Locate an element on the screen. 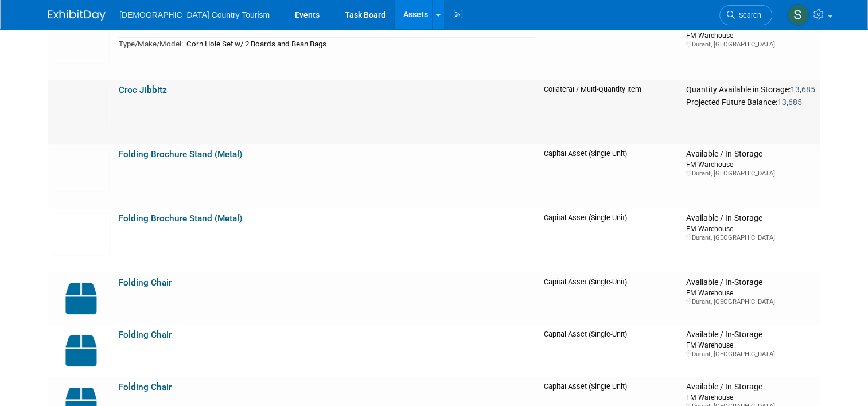 The image size is (868, 406). div: Projected Future Balance: is located at coordinates (750, 101).